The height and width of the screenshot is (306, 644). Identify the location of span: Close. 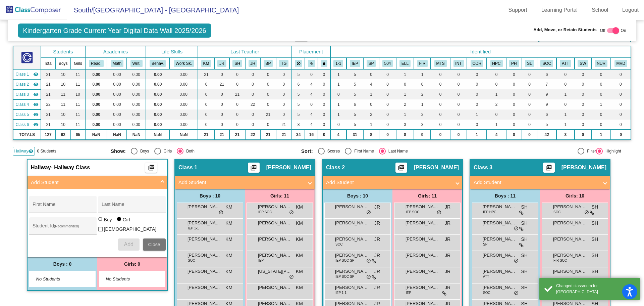
(154, 245).